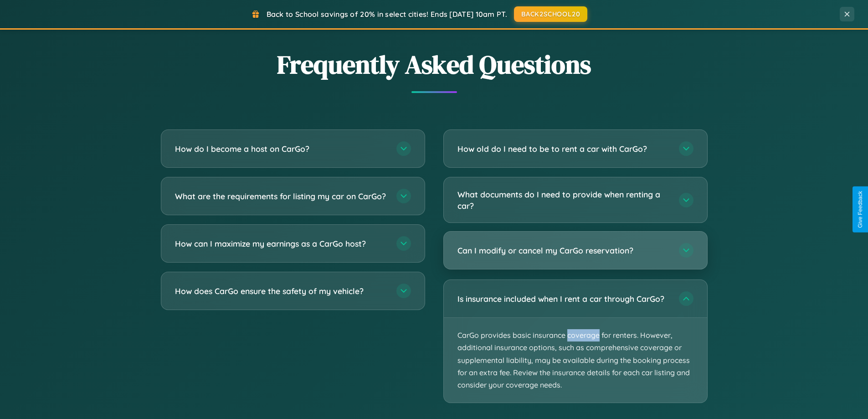 The width and height of the screenshot is (868, 419). What do you see at coordinates (576, 360) in the screenshot?
I see `p: CarGo provides basic insurance coverage for renters. However, additional insurance options, such ...` at bounding box center [576, 360].